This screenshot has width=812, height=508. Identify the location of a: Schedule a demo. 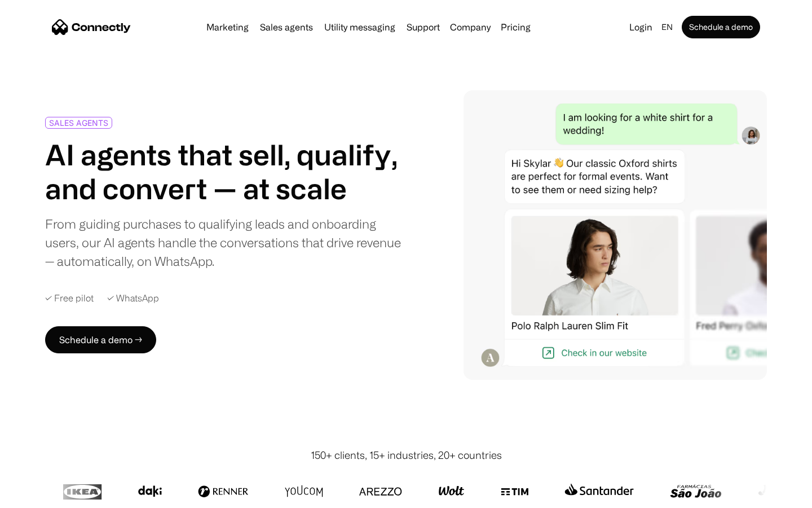
(721, 27).